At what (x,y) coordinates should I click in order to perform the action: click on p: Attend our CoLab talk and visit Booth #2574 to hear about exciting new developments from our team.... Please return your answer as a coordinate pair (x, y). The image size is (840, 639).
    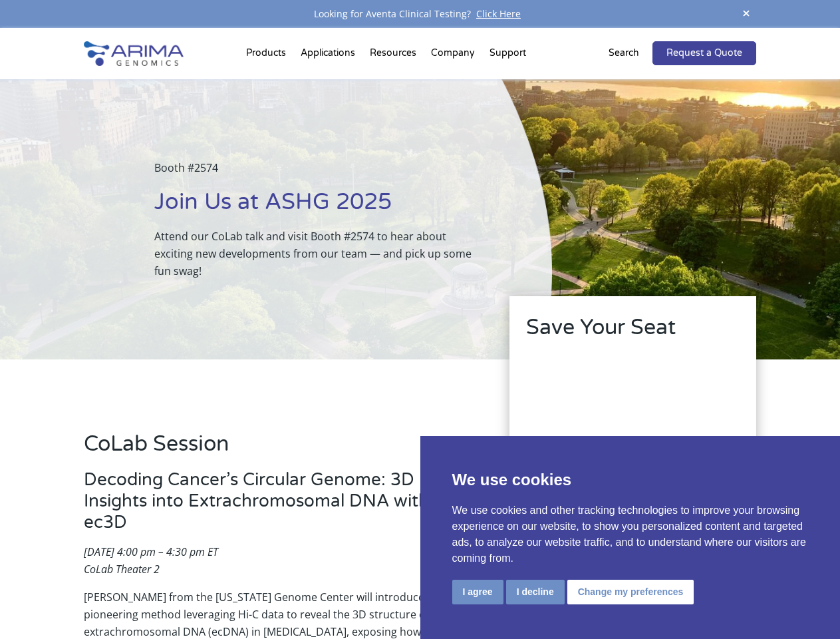
    Looking at the image, I should click on (319, 254).